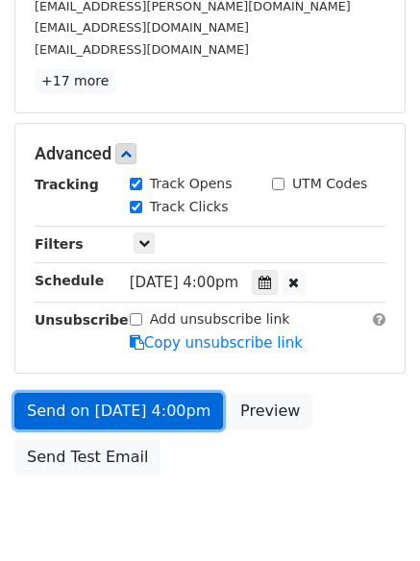 The height and width of the screenshot is (561, 420). I want to click on label: Track Clicks, so click(189, 207).